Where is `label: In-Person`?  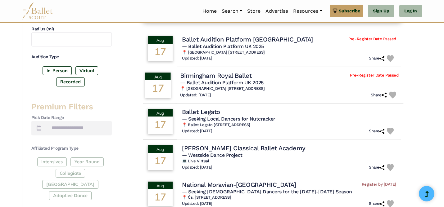
label: In-Person is located at coordinates (57, 71).